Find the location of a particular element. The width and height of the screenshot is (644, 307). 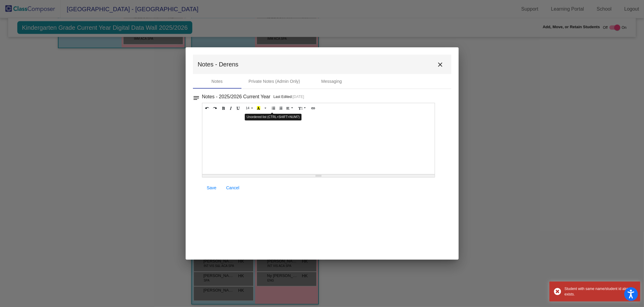

mat-icon: close is located at coordinates (440, 65).